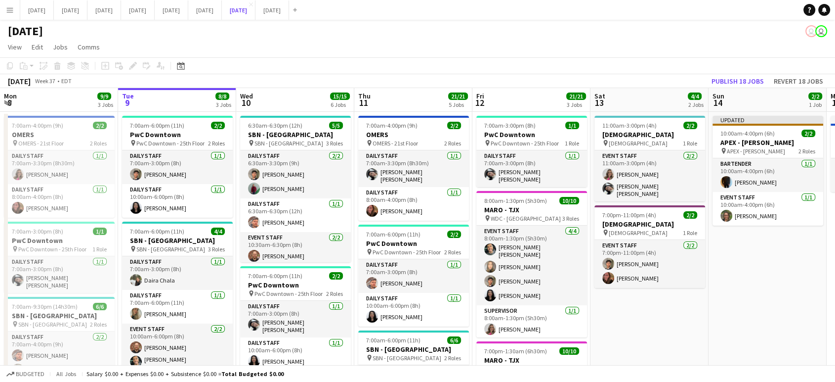 This screenshot has width=835, height=382. I want to click on a: Edit, so click(37, 47).